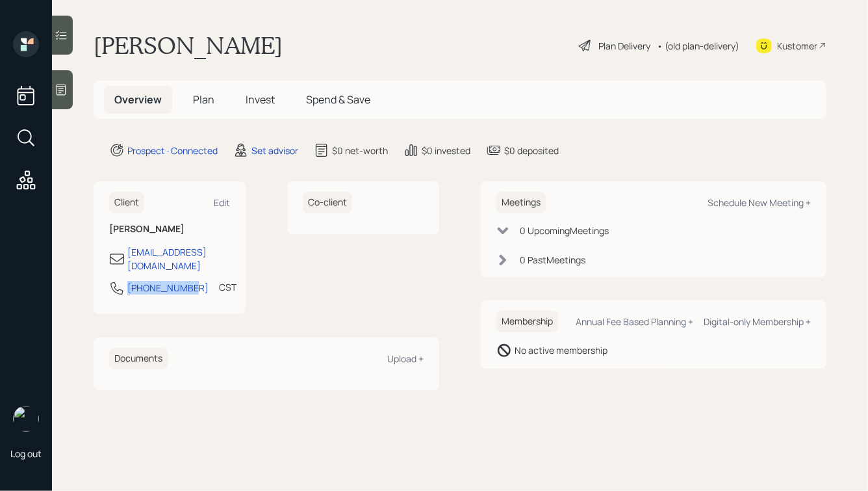 The image size is (868, 491). What do you see at coordinates (172, 150) in the screenshot?
I see `div: Prospect · Connected` at bounding box center [172, 150].